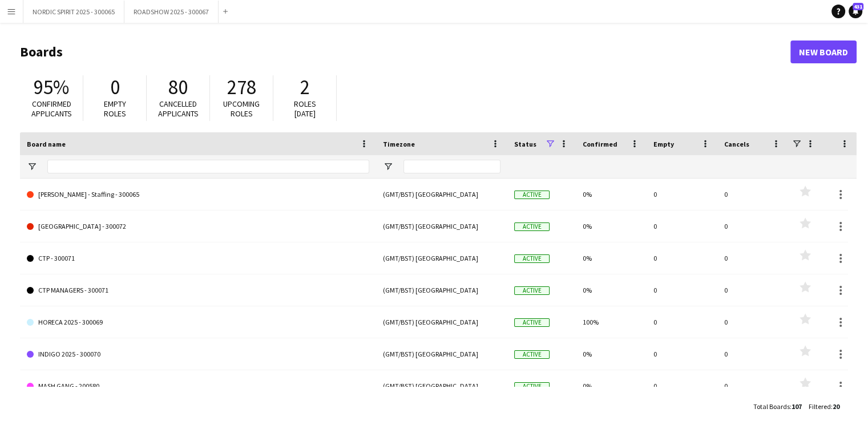 Image resolution: width=868 pixels, height=421 pixels. Describe the element at coordinates (198, 355) in the screenshot. I see `a: INDIGO 2025 - 300070` at that location.